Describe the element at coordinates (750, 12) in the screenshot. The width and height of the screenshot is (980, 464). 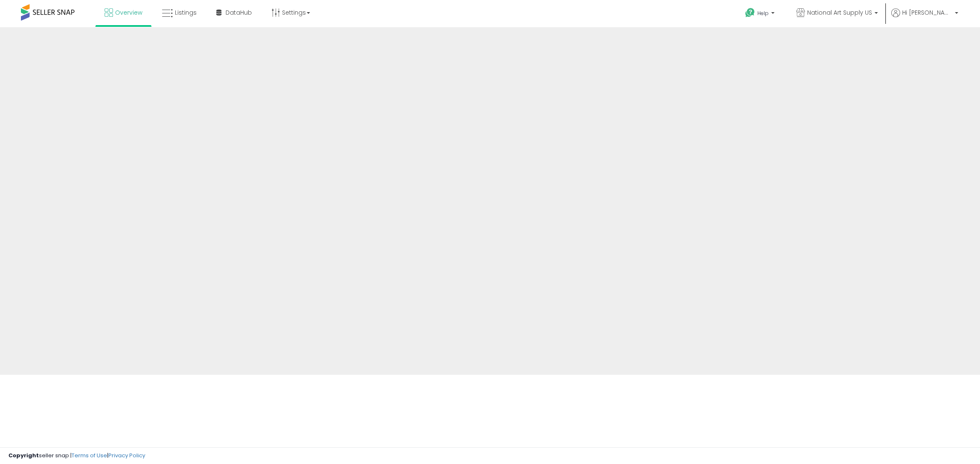
I see `i: Get Help` at that location.